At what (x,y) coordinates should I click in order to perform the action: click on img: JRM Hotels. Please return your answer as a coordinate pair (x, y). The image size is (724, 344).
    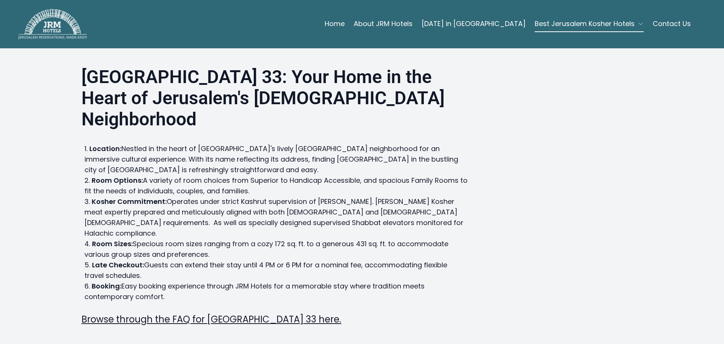
    Looking at the image, I should click on (52, 24).